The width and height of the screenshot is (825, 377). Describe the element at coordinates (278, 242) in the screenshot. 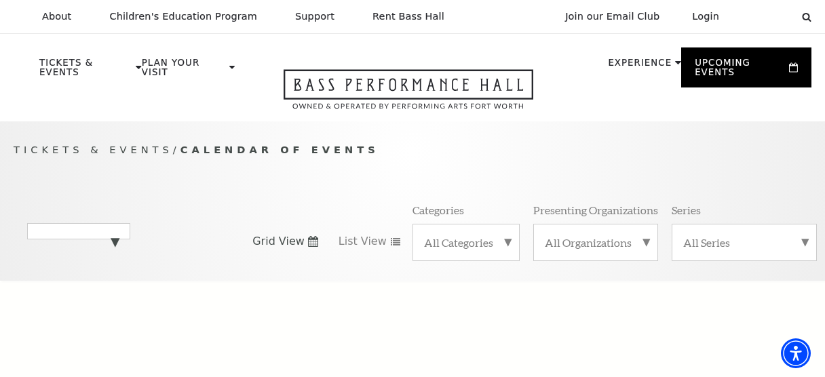

I see `span: Grid View` at that location.